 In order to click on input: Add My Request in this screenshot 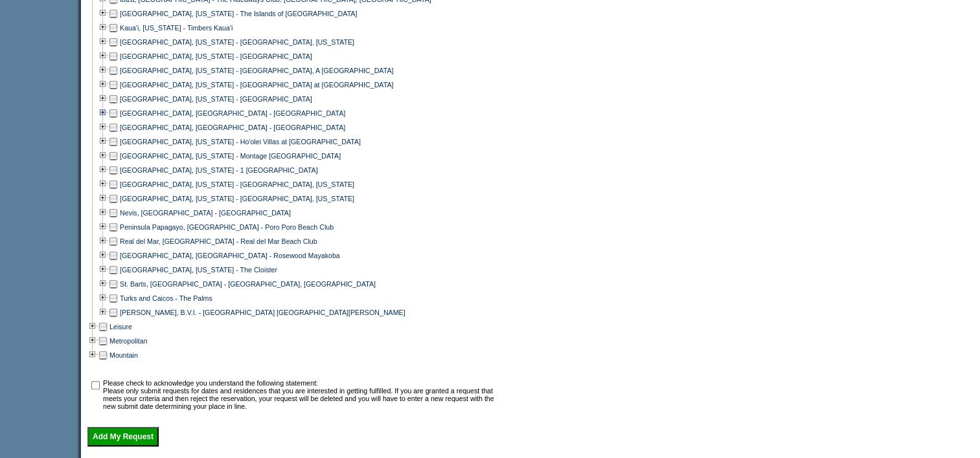, I will do `click(123, 437)`.